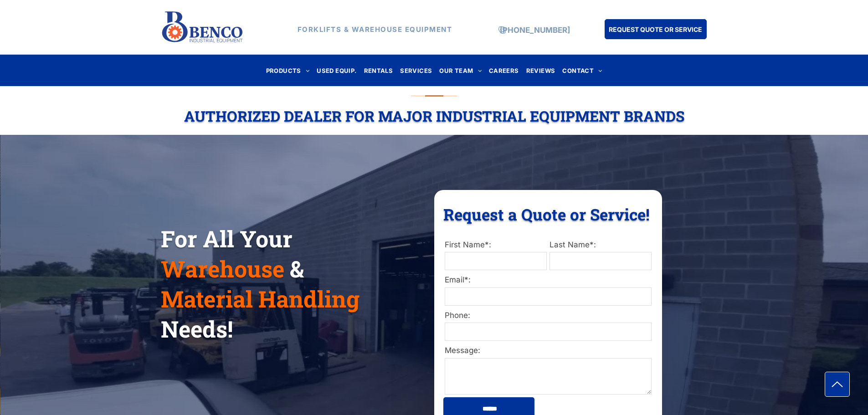 This screenshot has width=868, height=415. Describe the element at coordinates (336, 70) in the screenshot. I see `a: USED EQUIP.` at that location.